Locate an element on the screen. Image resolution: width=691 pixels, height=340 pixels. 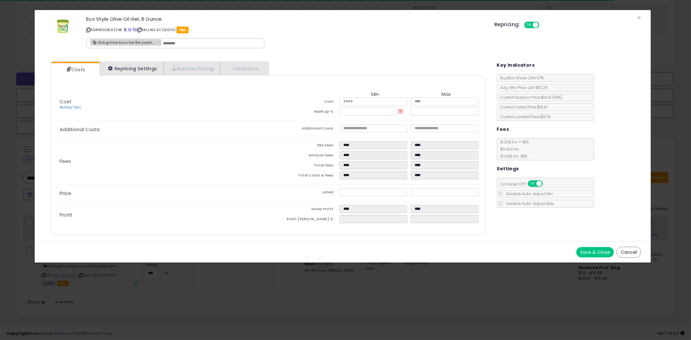
span: Disable Auto-Adjust Max is located at coordinates (529, 204).